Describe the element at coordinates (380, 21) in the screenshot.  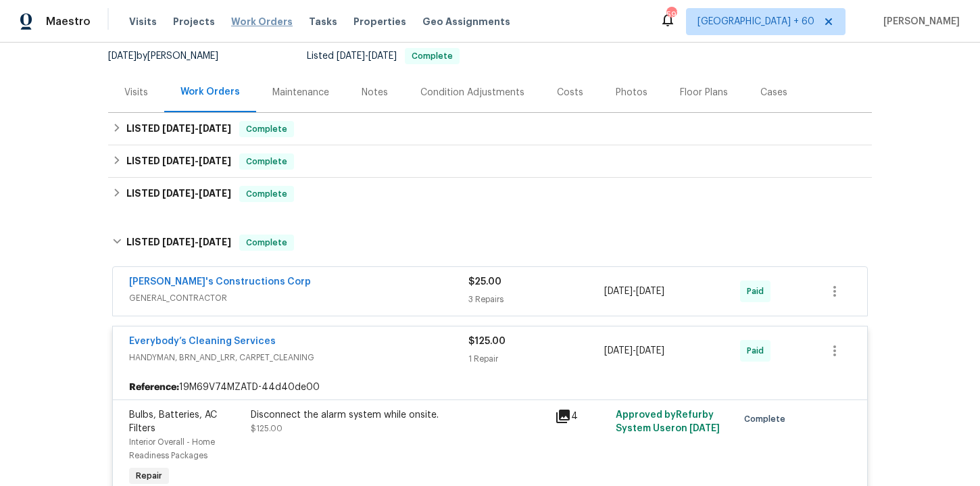
I see `span: Properties` at that location.